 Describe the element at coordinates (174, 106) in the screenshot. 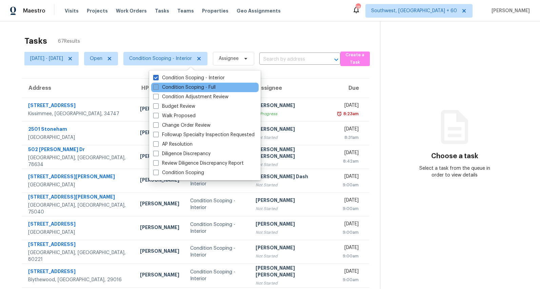

I see `label: Budget Review` at that location.